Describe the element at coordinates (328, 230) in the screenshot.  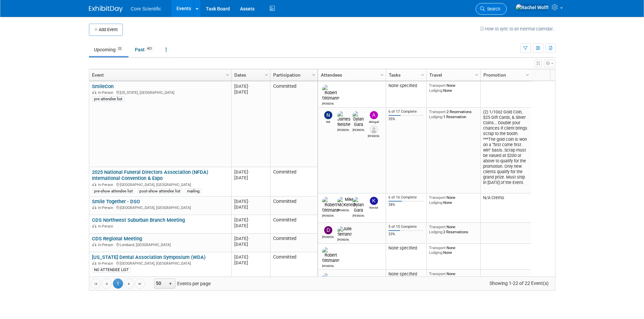
I see `img: Dan Boro` at that location.